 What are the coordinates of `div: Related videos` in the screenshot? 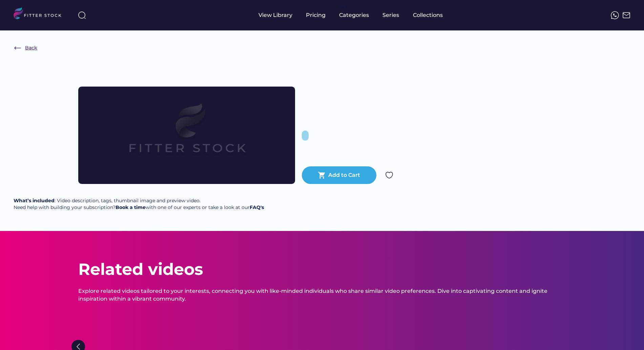 It's located at (141, 269).